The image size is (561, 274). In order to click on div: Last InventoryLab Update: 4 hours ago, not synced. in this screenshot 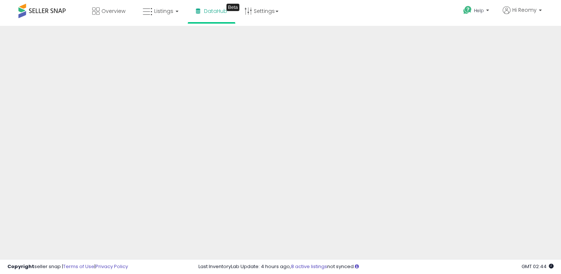, I will do `click(376, 267)`.